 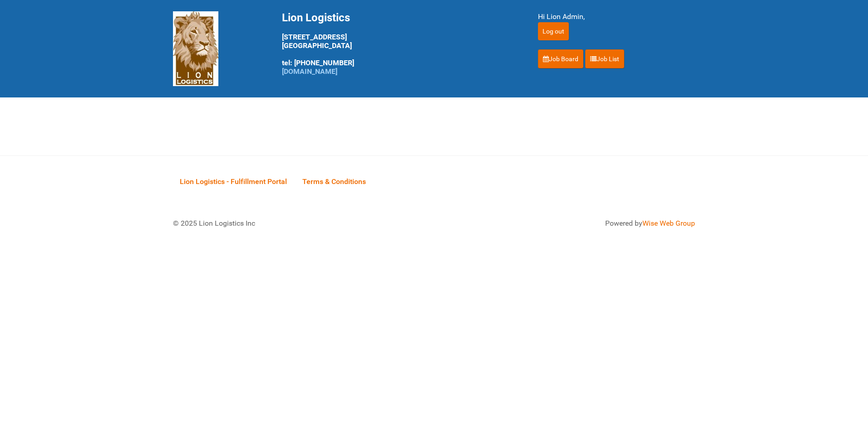 What do you see at coordinates (233, 181) in the screenshot?
I see `a: Lion Logistics - Fulfillment Portal` at bounding box center [233, 181].